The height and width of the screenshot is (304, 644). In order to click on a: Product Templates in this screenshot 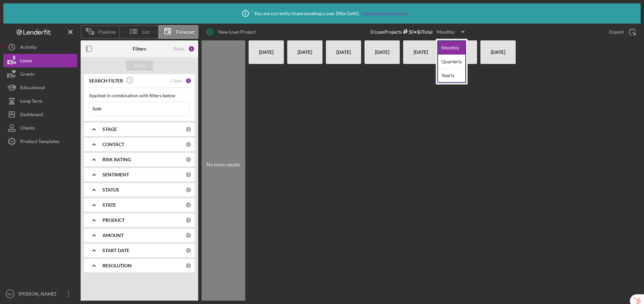, I will do `click(40, 141)`.